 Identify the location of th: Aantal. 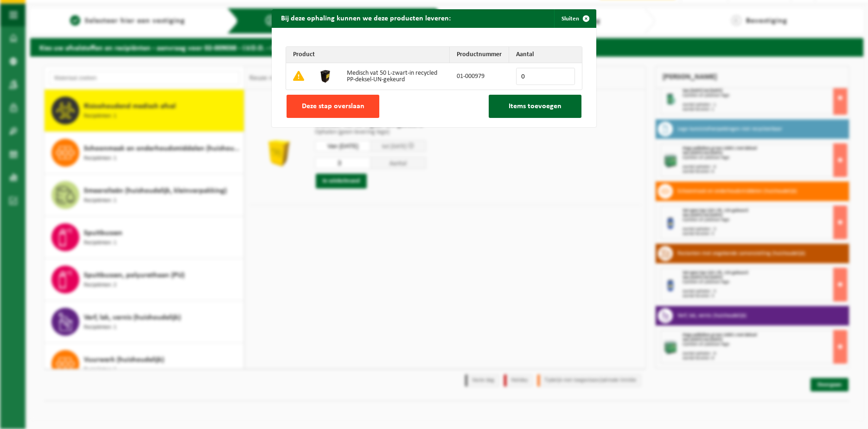
(545, 55).